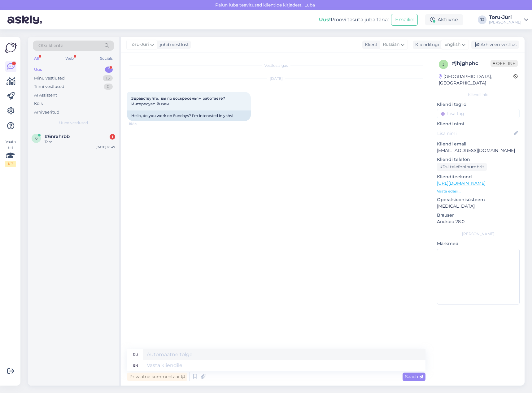 This screenshot has width=532, height=393. What do you see at coordinates (505, 17) in the screenshot?
I see `div: Toru-Jüri` at bounding box center [505, 17].